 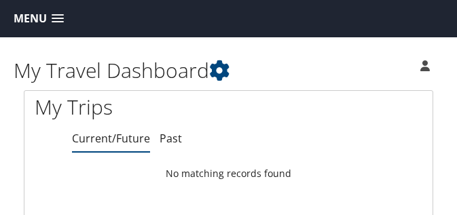 What do you see at coordinates (39, 18) in the screenshot?
I see `a: Menu` at bounding box center [39, 18].